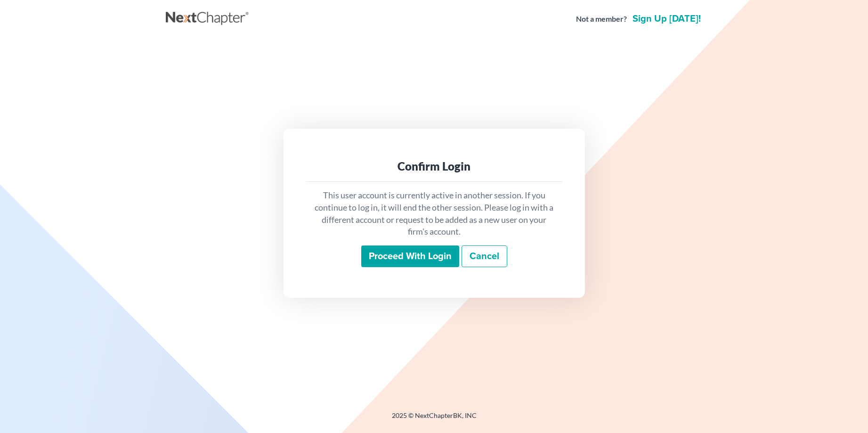 Image resolution: width=868 pixels, height=433 pixels. I want to click on div: 2025 © NextChapterBK, INC, so click(434, 419).